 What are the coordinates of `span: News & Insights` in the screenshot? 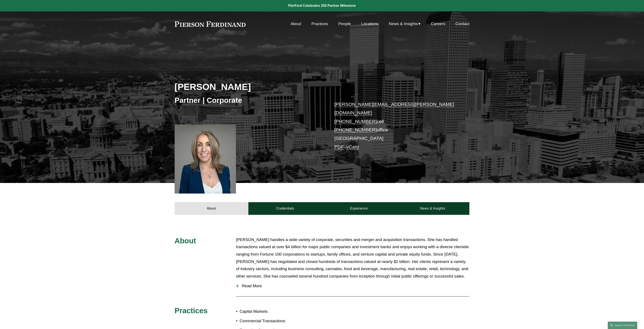 It's located at (404, 24).